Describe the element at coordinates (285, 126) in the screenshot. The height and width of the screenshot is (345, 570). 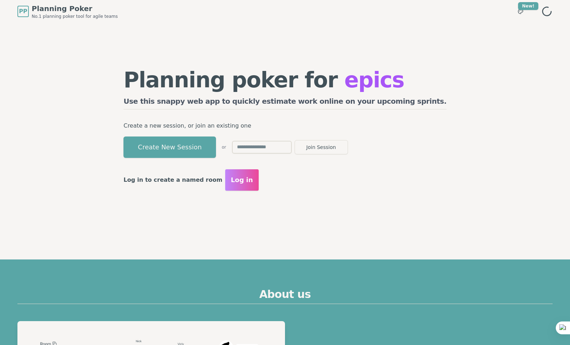
I see `p: Create a new session, or join an existing one` at that location.